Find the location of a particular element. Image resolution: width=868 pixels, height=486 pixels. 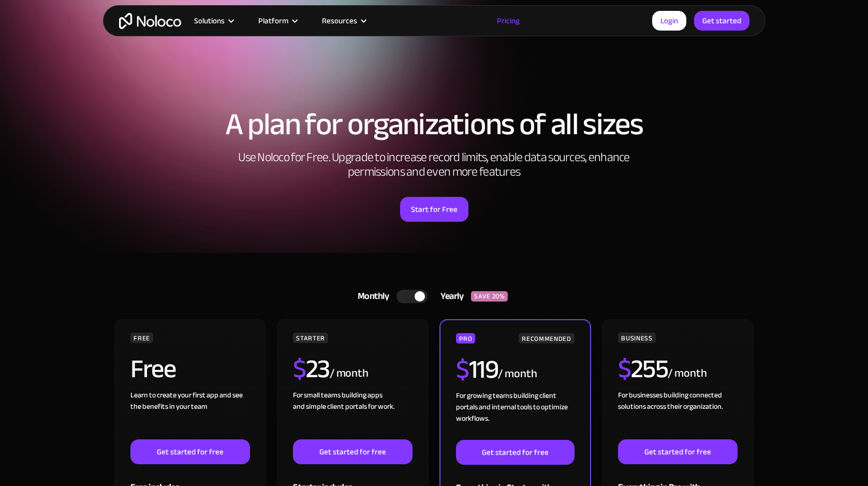

div: BUSINESS is located at coordinates (636, 338).